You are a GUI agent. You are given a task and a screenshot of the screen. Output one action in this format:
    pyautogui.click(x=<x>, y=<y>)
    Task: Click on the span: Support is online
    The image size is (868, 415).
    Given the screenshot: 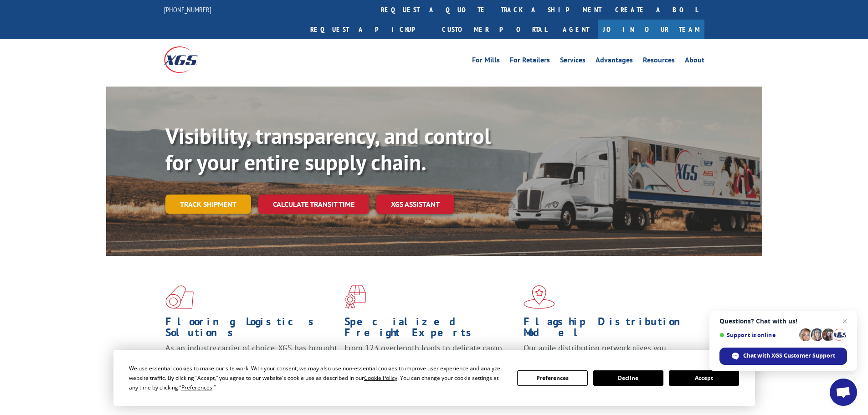 What is the action you would take?
    pyautogui.click(x=758, y=335)
    